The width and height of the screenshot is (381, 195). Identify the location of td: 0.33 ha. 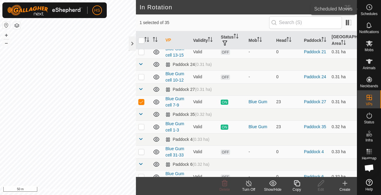
(343, 151).